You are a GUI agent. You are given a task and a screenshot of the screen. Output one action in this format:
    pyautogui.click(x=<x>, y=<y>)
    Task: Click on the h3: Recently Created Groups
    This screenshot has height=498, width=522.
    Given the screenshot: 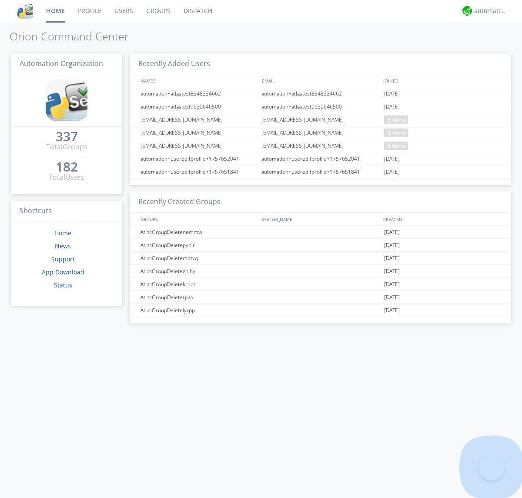 What is the action you would take?
    pyautogui.click(x=320, y=202)
    